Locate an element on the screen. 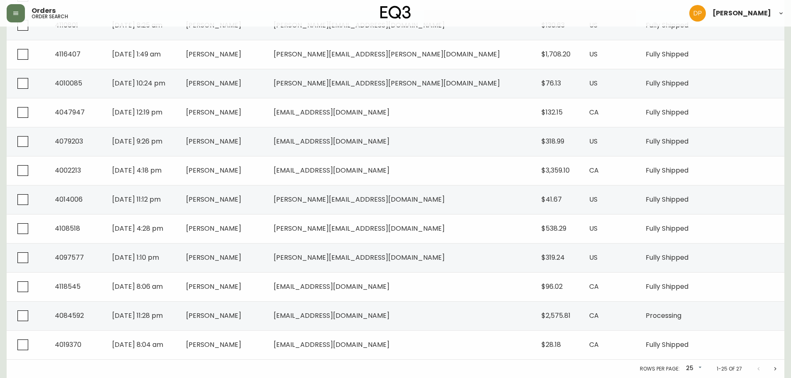  span: $3,359.10 is located at coordinates (556, 170).